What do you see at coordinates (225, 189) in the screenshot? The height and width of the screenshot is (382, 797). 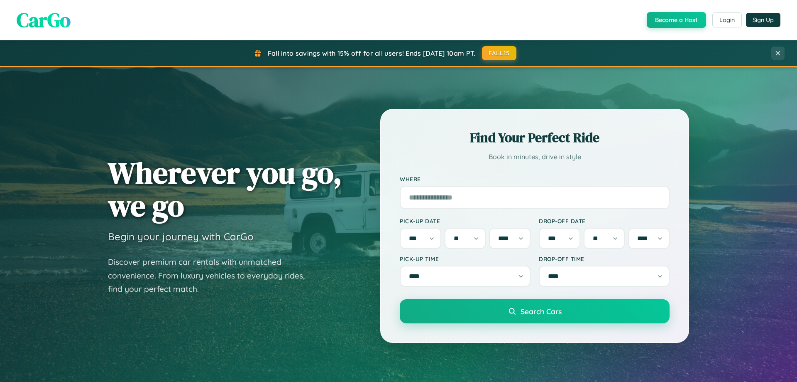 I see `h1: Wherever you go, we go` at bounding box center [225, 189].